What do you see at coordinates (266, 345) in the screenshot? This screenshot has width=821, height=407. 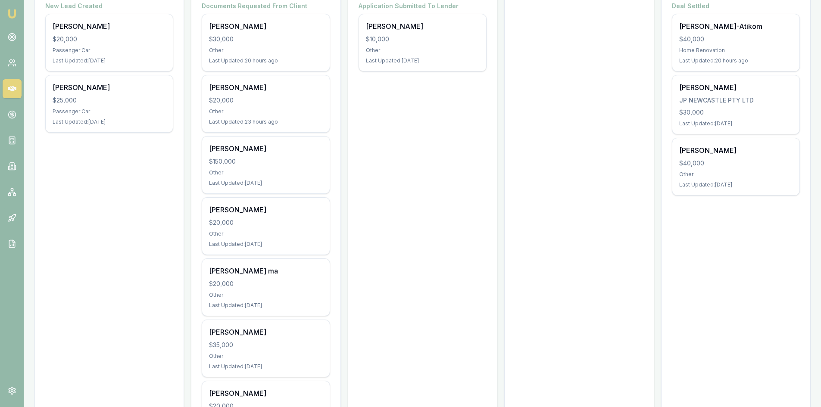 I see `div: $35,000` at bounding box center [266, 345].